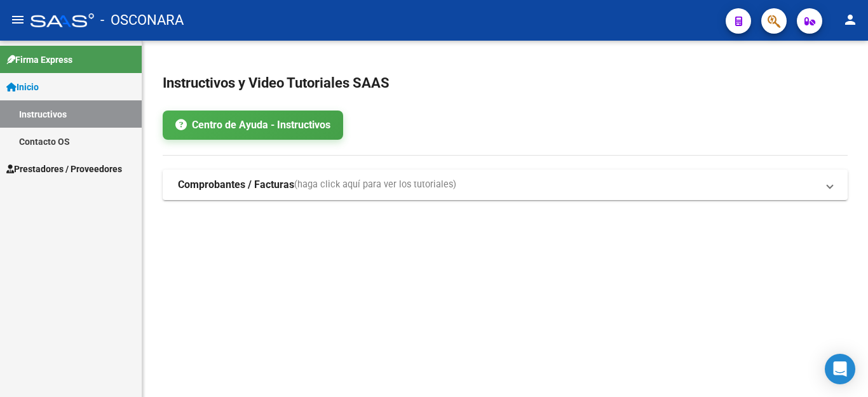  Describe the element at coordinates (375, 185) in the screenshot. I see `span: (haga click aquí para ver los tutoriales)` at that location.